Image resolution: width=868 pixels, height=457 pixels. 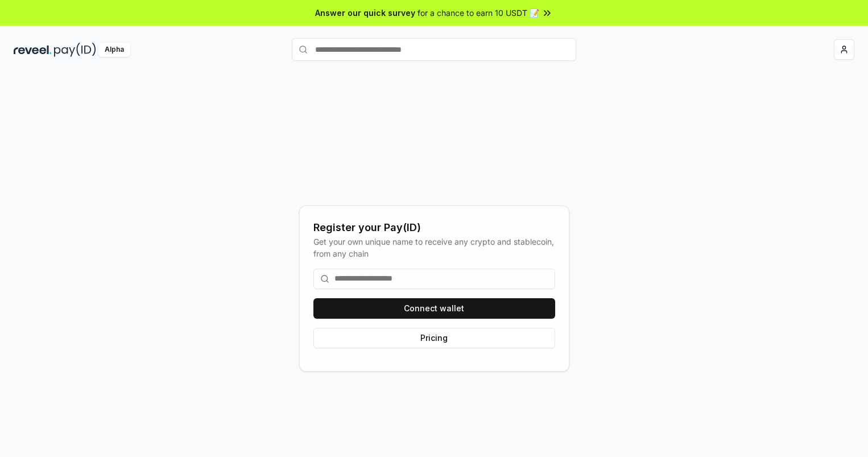 I want to click on div: Get your own unique name to receive any crypto and stablecoin, from any chain, so click(x=434, y=248).